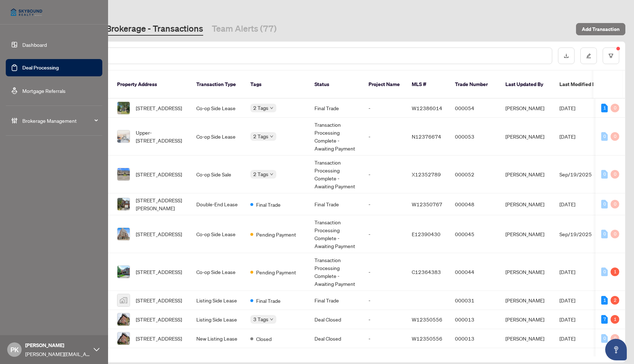 This screenshot has width=634, height=364. I want to click on td: Double-End Lease, so click(217, 204).